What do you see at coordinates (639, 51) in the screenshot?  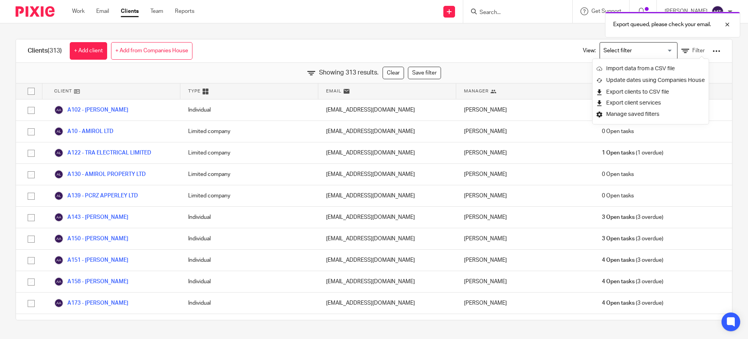 I see `div: Search for option` at bounding box center [639, 51].